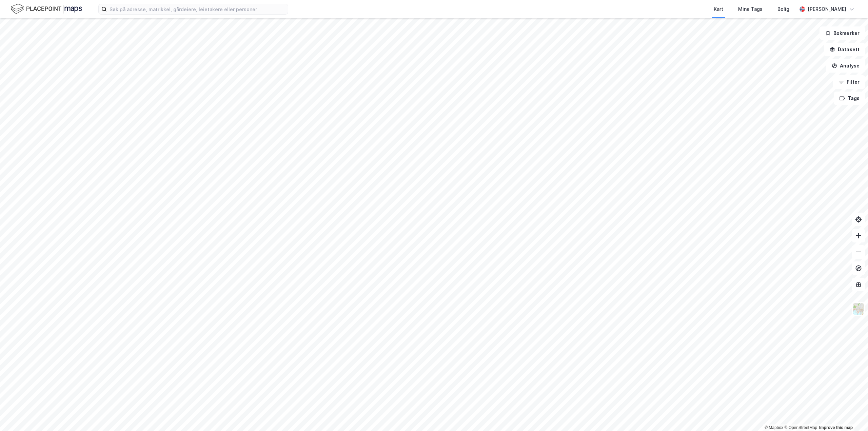 The height and width of the screenshot is (431, 868). Describe the element at coordinates (719, 9) in the screenshot. I see `div: Kart` at that location.